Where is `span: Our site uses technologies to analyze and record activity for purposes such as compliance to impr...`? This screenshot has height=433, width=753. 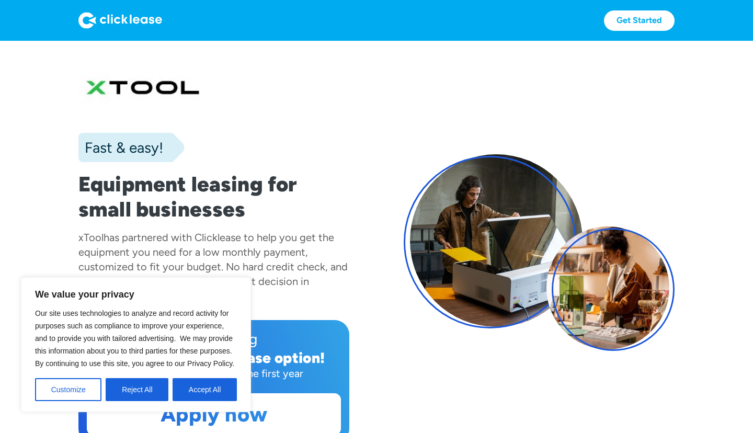 span: Our site uses technologies to analyze and record activity for purposes such as compliance to impr... is located at coordinates (134, 338).